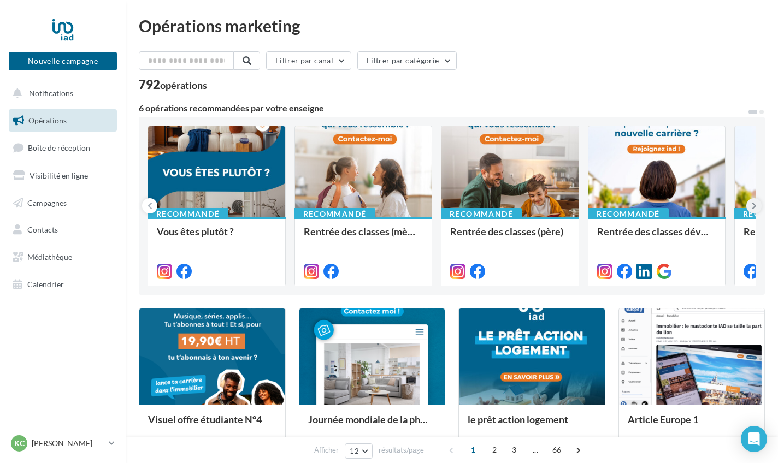 Image resolution: width=778 pixels, height=463 pixels. I want to click on span: Campagnes, so click(47, 202).